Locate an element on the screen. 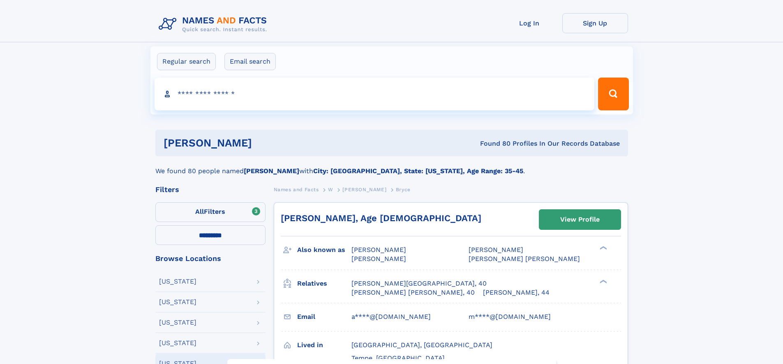 Image resolution: width=783 pixels, height=364 pixels. div: Found 80 Profiles In Our Records Database is located at coordinates (493, 144).